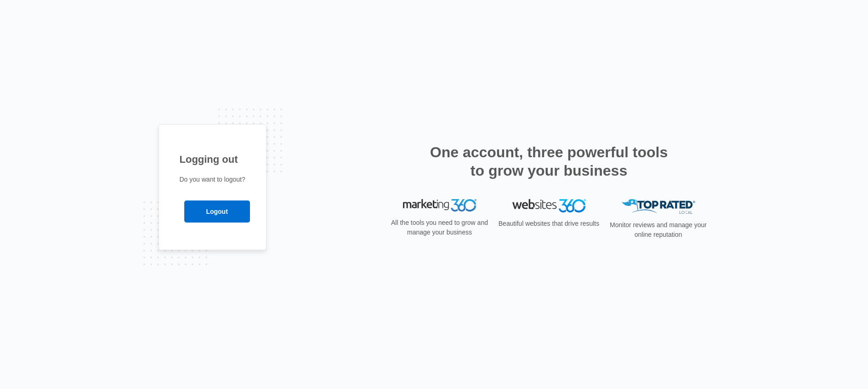 This screenshot has width=868, height=389. I want to click on p: Do you want to logout?, so click(212, 179).